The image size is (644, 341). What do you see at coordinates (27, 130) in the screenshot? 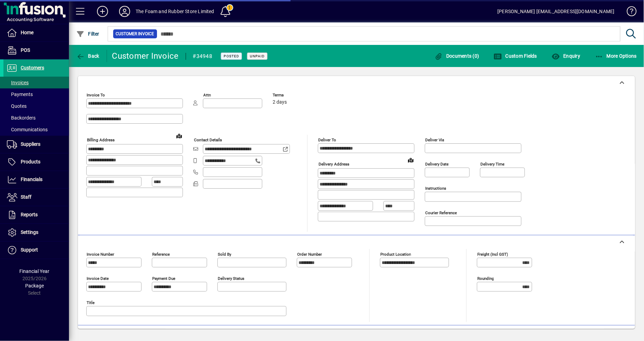
I see `span: Communications` at bounding box center [27, 130].